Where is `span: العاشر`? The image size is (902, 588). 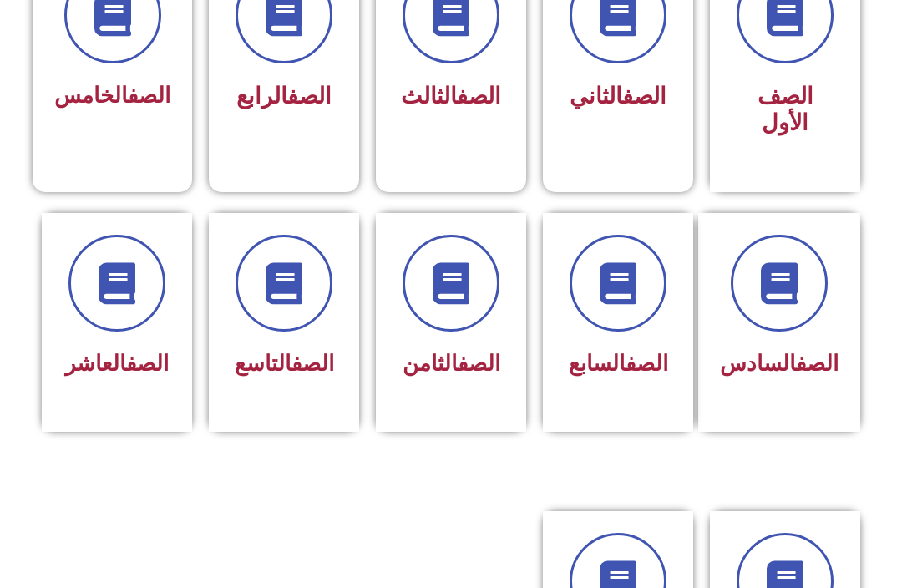
span: العاشر is located at coordinates (117, 364).